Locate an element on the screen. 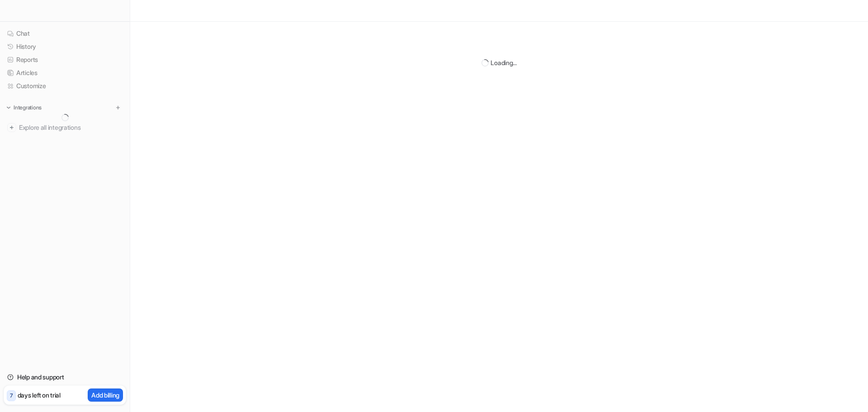 The image size is (868, 412). img: menu_add.svg is located at coordinates (118, 107).